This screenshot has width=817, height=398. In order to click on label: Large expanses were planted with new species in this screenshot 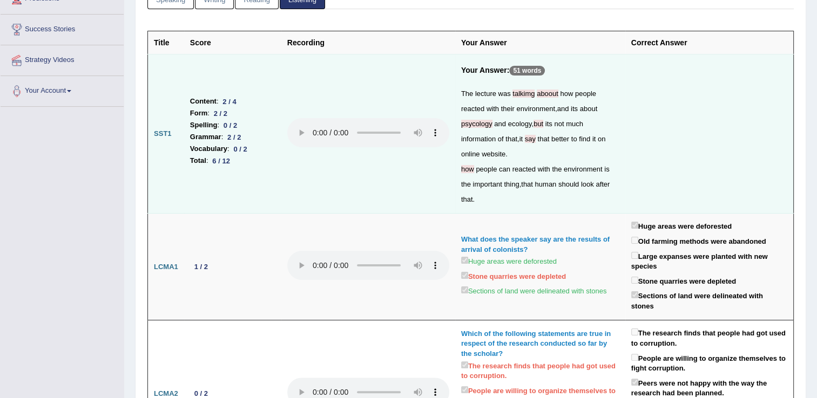, I will do `click(709, 261)`.